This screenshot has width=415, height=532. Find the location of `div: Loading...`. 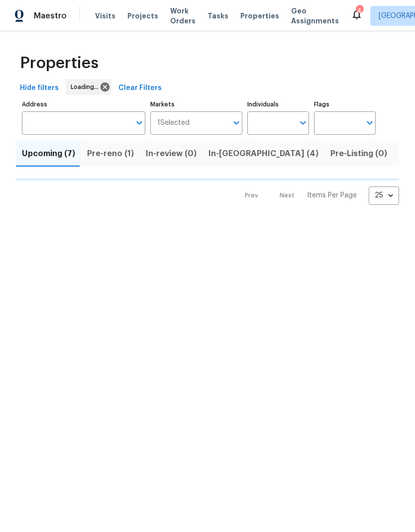

div: Loading... is located at coordinates (89, 87).